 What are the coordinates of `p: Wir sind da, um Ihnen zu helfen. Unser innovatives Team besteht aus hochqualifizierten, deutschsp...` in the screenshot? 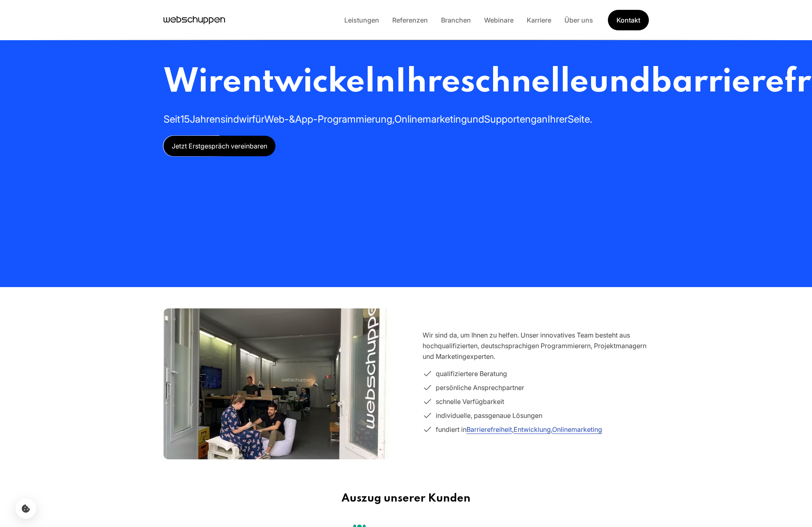 It's located at (536, 346).